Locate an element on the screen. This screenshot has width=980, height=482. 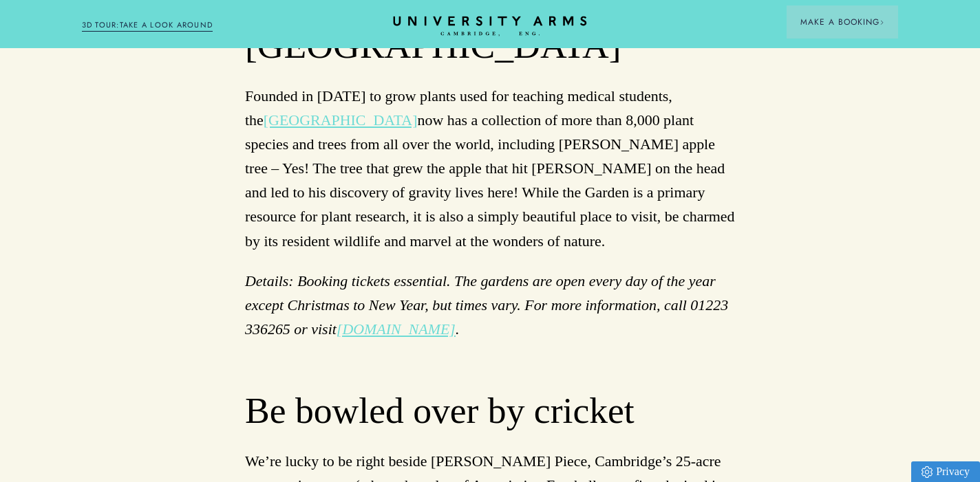
h2: Be bowled over by cricket is located at coordinates (490, 410).